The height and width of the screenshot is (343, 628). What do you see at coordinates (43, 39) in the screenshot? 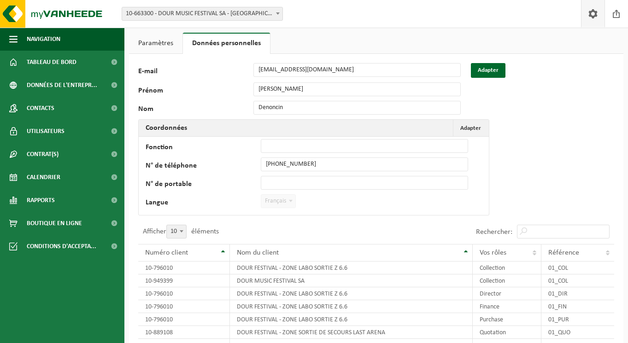
I see `span: Navigation` at bounding box center [43, 39].